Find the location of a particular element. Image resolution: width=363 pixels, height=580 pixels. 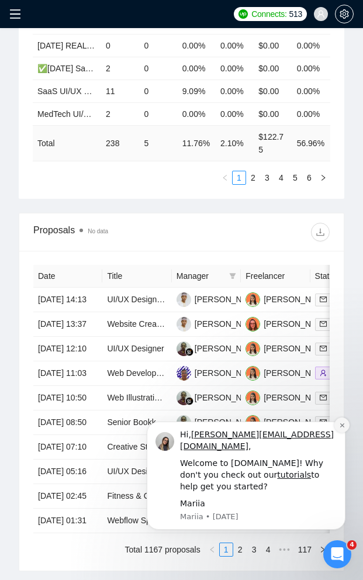

a: 6 is located at coordinates (309, 178).